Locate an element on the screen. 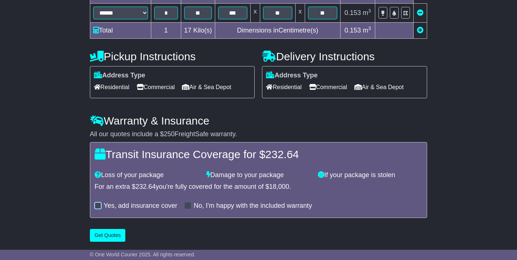 The height and width of the screenshot is (260, 517). div: Loss of your package is located at coordinates (147, 175).